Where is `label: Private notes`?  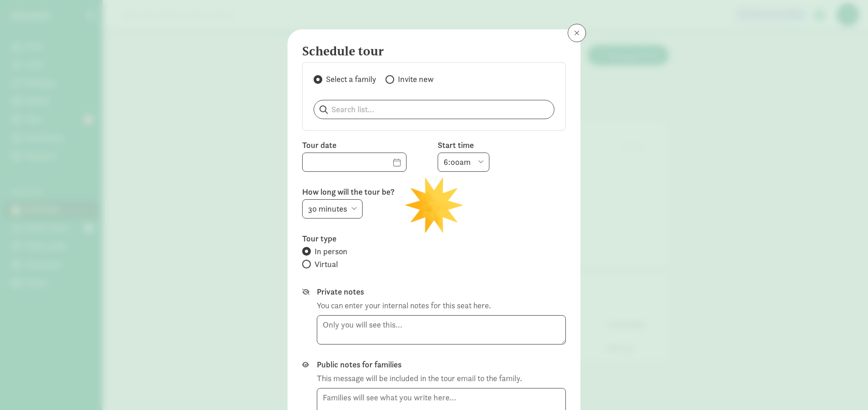 label: Private notes is located at coordinates (442, 292).